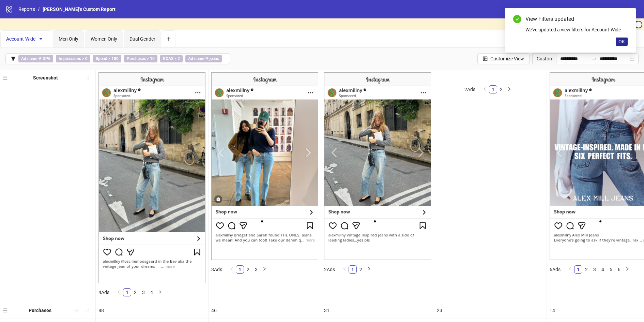 This screenshot has height=322, width=644. I want to click on b: Spend, so click(102, 59).